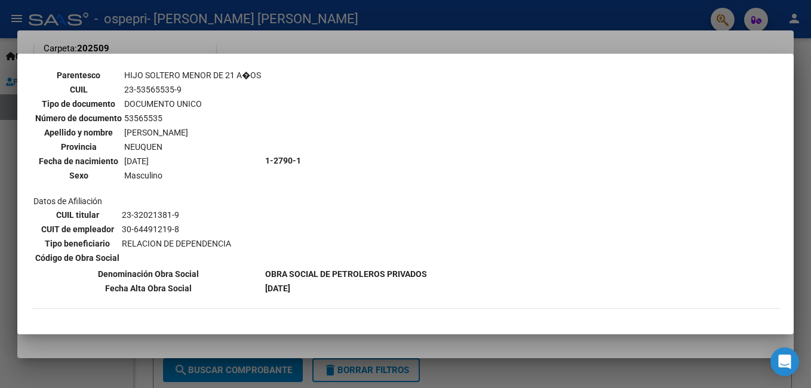 The height and width of the screenshot is (388, 811). Describe the element at coordinates (346, 274) in the screenshot. I see `b: OBRA SOCIAL DE PETROLEROS PRIVADOS` at that location.